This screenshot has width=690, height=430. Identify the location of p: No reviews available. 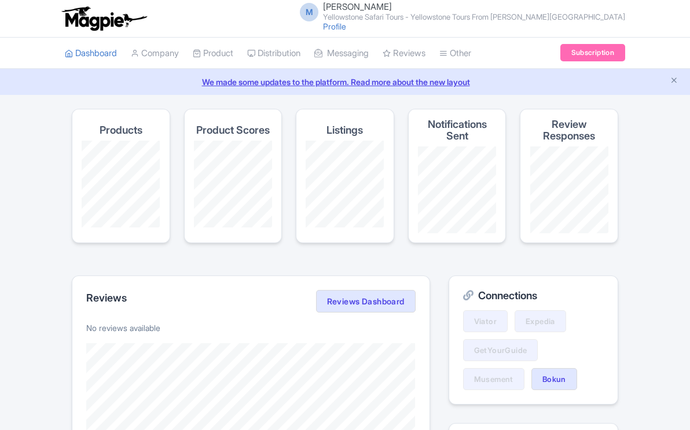
(251, 328).